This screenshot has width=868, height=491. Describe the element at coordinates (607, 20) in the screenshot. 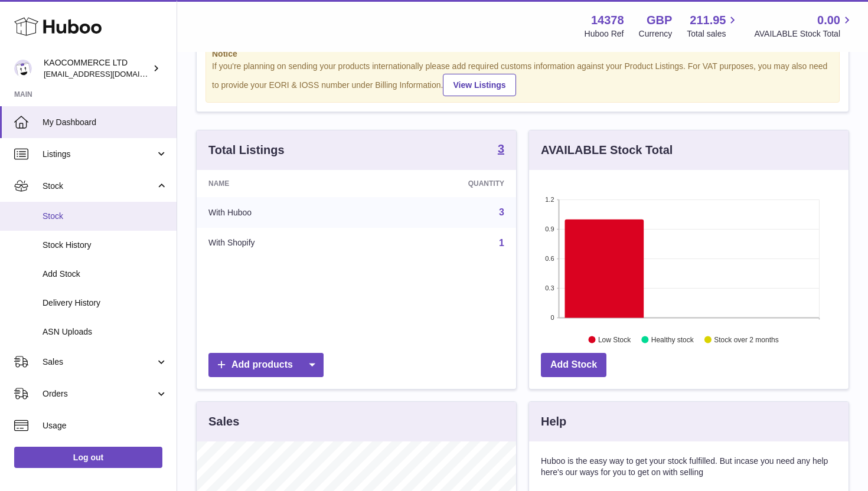

I see `strong: 14378` at that location.